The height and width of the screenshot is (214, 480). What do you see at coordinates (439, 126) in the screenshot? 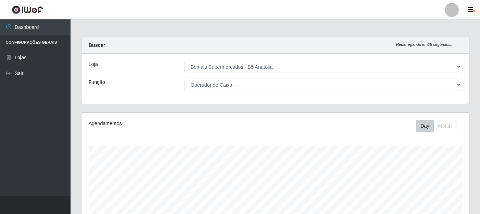
I see `div: Toolbar with button groups` at bounding box center [439, 126].